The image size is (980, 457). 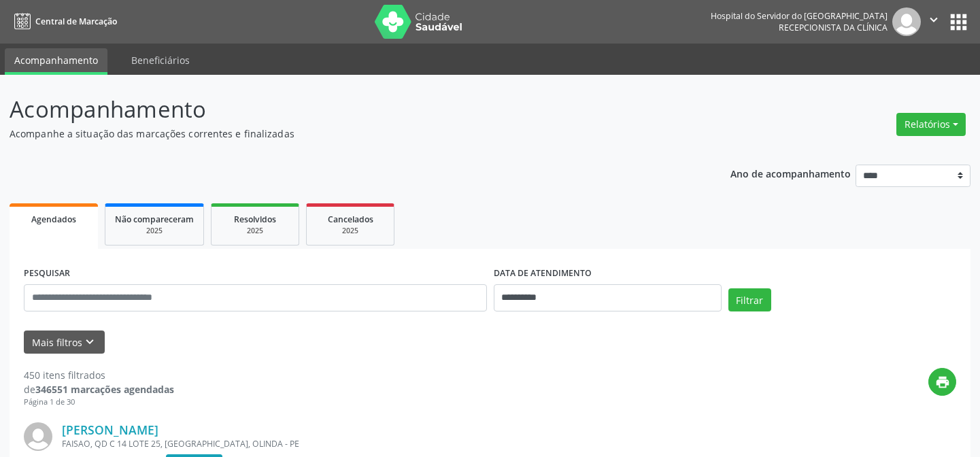 I want to click on p: Acompanhe a situação das marcações correntes e finalizadas, so click(x=346, y=133).